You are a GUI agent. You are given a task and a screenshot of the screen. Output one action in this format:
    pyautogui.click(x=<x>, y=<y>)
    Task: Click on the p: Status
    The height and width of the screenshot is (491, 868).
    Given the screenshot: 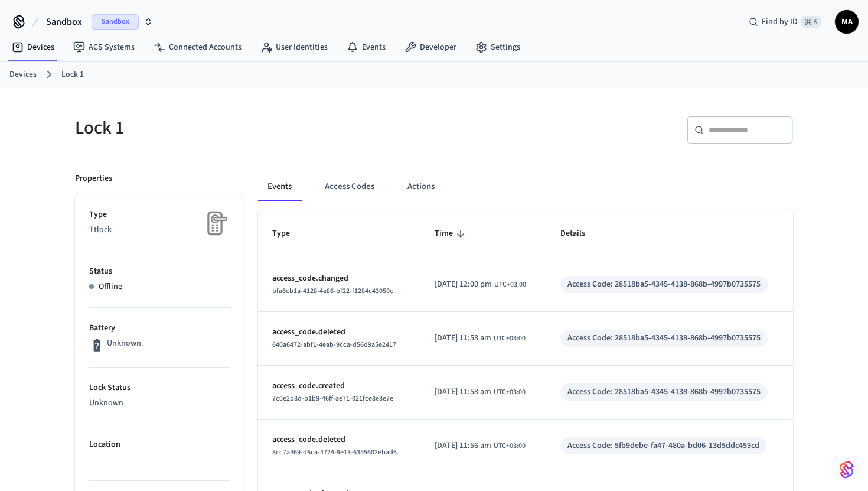 What is the action you would take?
    pyautogui.click(x=159, y=271)
    